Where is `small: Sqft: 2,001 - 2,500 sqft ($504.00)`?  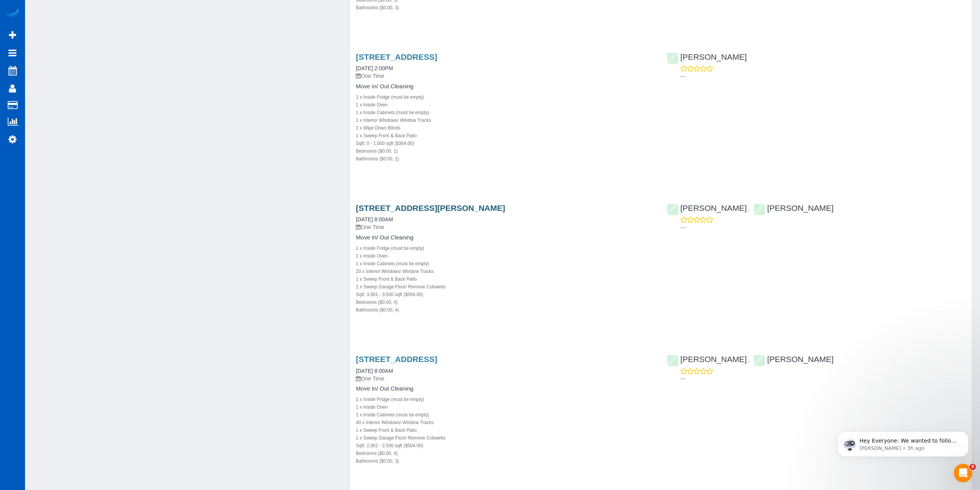
small: Sqft: 2,001 - 2,500 sqft ($504.00) is located at coordinates (389, 446).